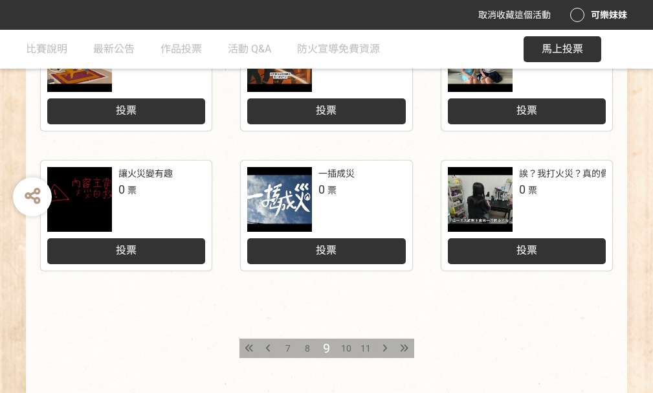 The width and height of the screenshot is (653, 393). Describe the element at coordinates (326, 215) in the screenshot. I see `a: 一插成災0票投票` at that location.